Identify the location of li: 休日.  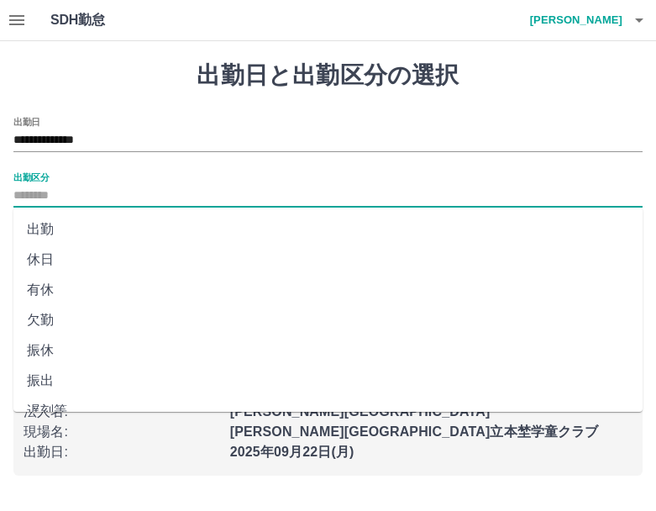
(328, 259).